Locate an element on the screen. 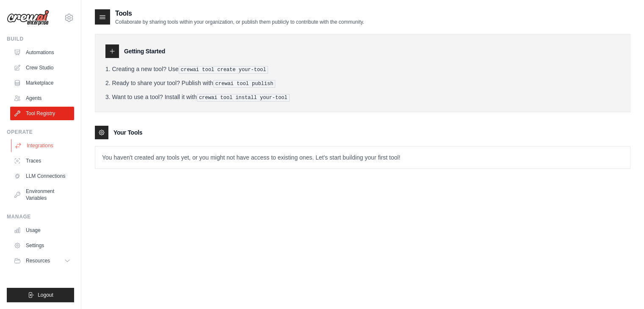 The width and height of the screenshot is (644, 309). pre: crewai tool install your-tool is located at coordinates (243, 98).